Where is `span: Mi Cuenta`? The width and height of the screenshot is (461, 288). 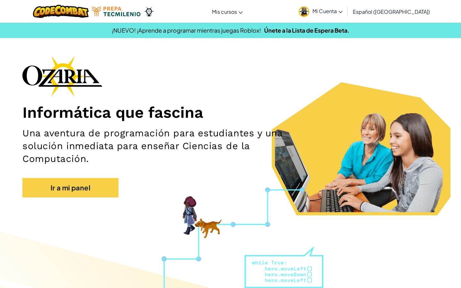 span: Mi Cuenta is located at coordinates (328, 11).